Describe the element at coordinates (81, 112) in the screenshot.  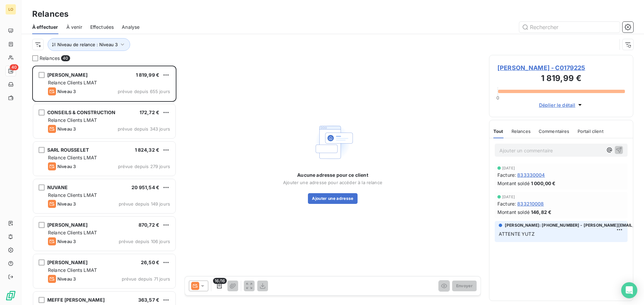
I see `span: CONSEILS & CONSTRUCTION` at that location.